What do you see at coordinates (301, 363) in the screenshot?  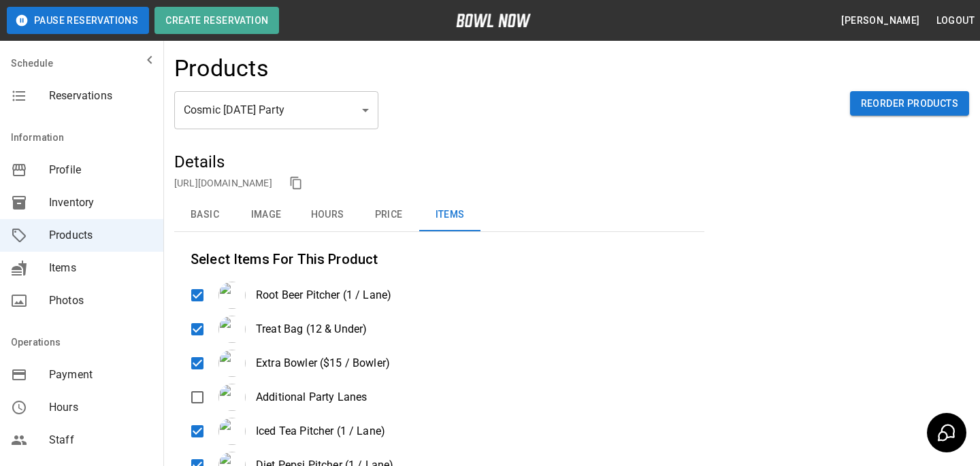 I see `div: Extra Bowler ($15 / Bowler)` at bounding box center [301, 363].